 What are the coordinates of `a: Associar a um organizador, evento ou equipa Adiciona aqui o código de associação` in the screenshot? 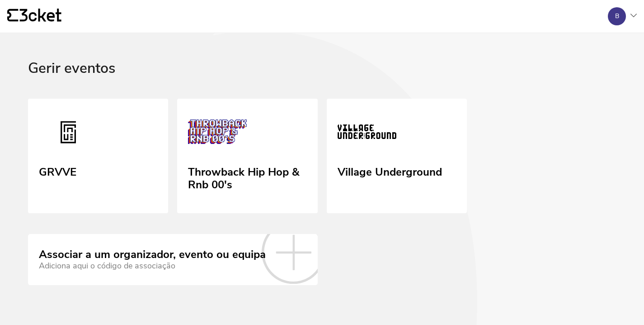 It's located at (173, 259).